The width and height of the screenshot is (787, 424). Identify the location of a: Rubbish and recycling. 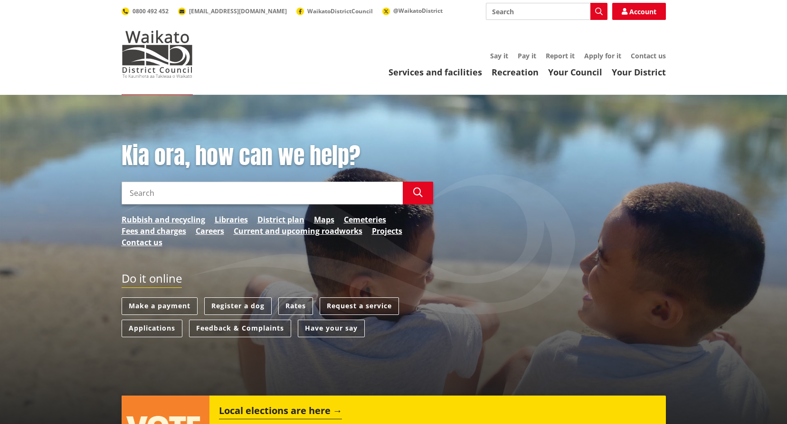
(163, 220).